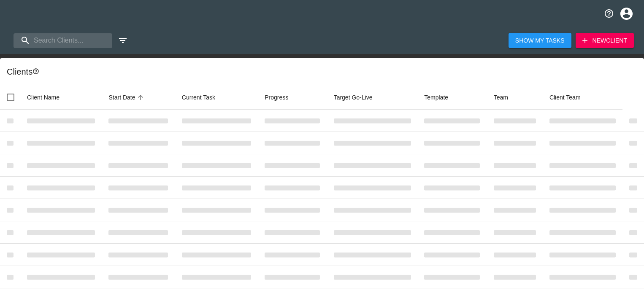 This screenshot has height=293, width=644. What do you see at coordinates (570, 98) in the screenshot?
I see `span: Client Team` at bounding box center [570, 98].